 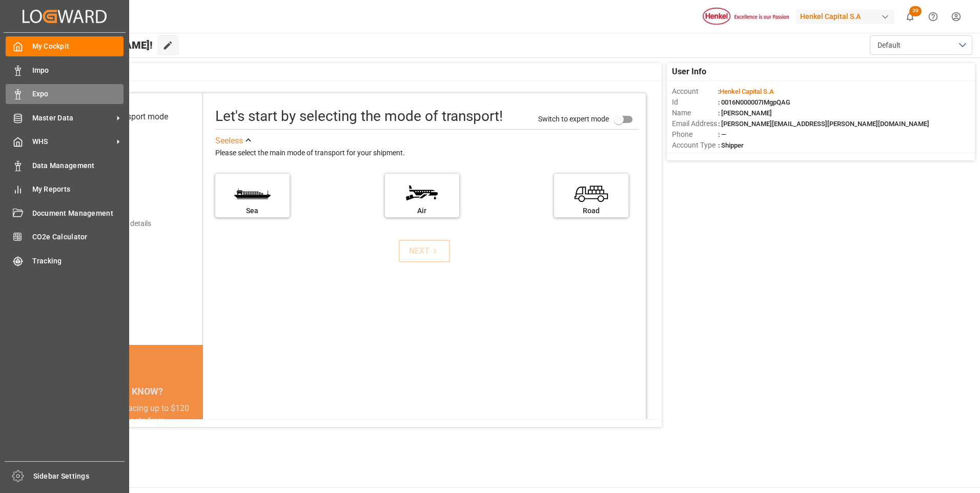 What do you see at coordinates (933, 16) in the screenshot?
I see `button: Help Center` at bounding box center [933, 16].